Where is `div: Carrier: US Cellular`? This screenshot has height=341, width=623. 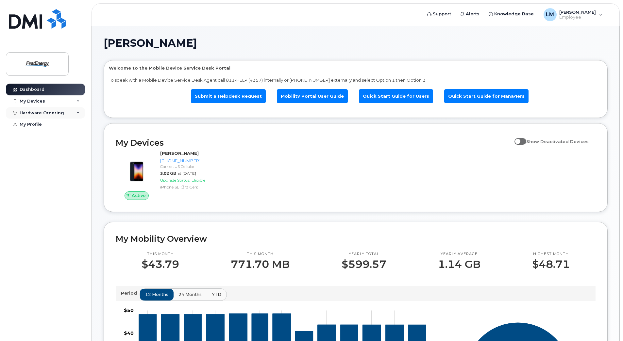
div: Carrier: US Cellular is located at coordinates (194, 166).